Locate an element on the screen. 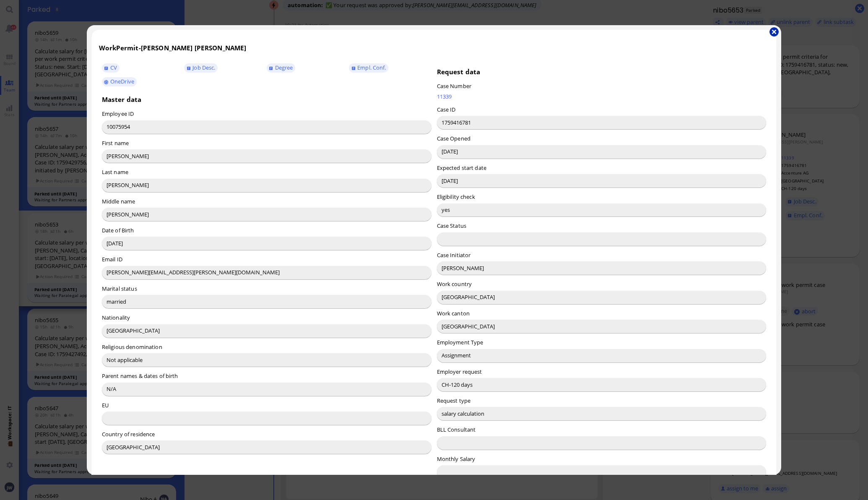  span: Degree is located at coordinates (284, 68).